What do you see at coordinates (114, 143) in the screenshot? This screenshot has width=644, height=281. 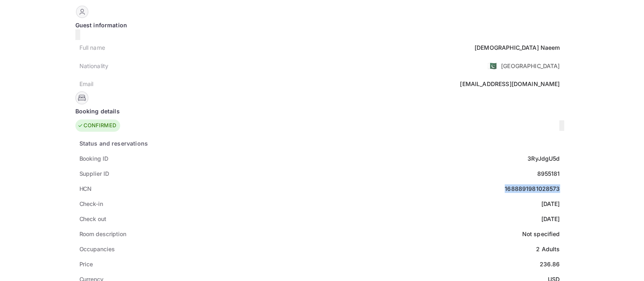 I see `div: Status and reservations` at bounding box center [114, 143].